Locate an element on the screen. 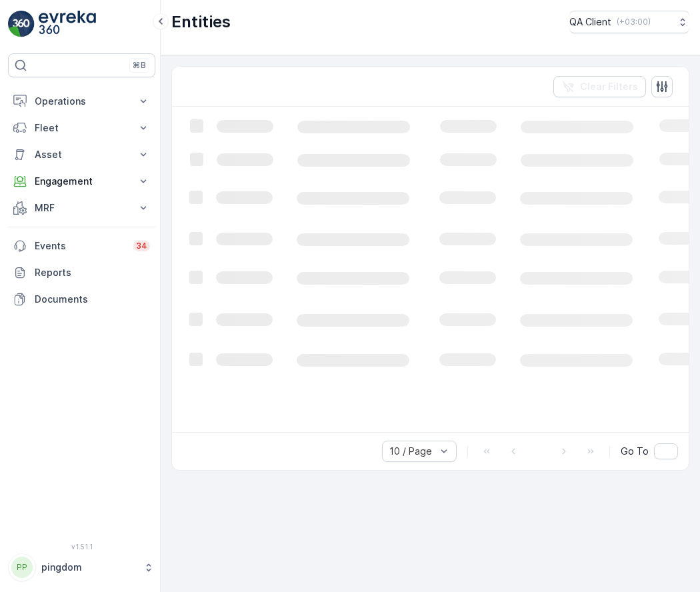 The width and height of the screenshot is (700, 592). img: logo is located at coordinates (21, 24).